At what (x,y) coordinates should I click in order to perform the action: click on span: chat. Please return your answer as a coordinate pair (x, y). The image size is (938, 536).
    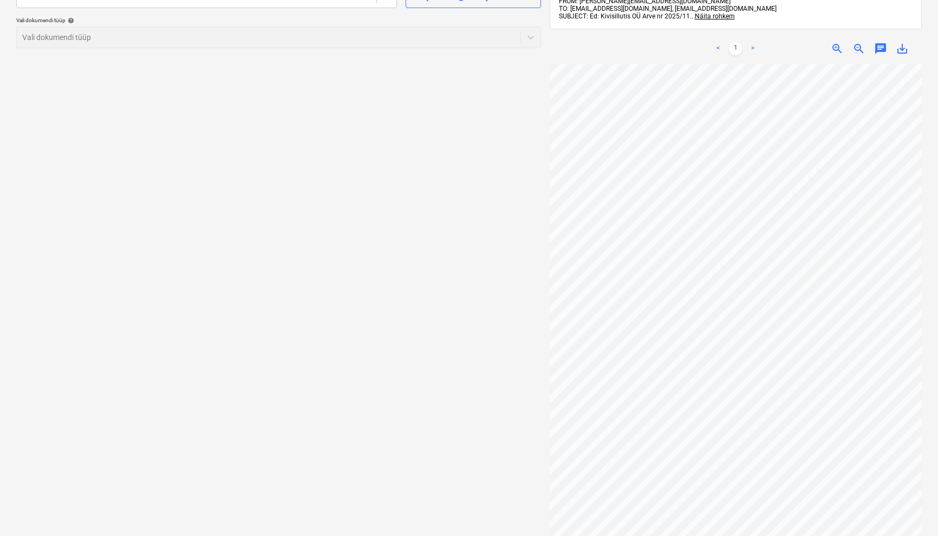
    Looking at the image, I should click on (881, 49).